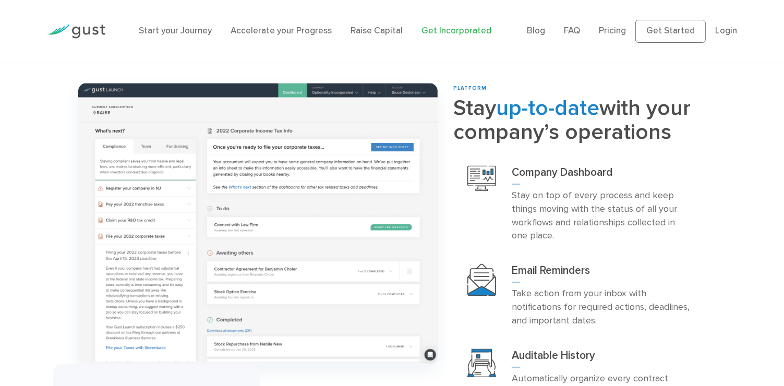 The height and width of the screenshot is (386, 784). What do you see at coordinates (456, 31) in the screenshot?
I see `a: Get Incorporated` at bounding box center [456, 31].